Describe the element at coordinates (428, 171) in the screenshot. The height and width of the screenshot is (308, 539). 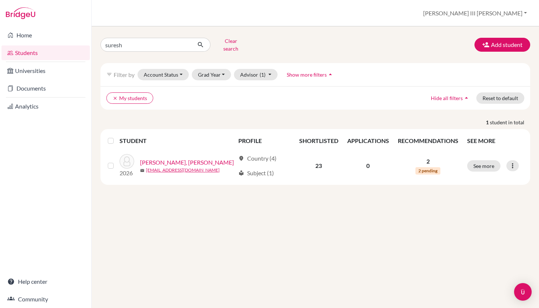
I see `span: 2 pending` at that location.